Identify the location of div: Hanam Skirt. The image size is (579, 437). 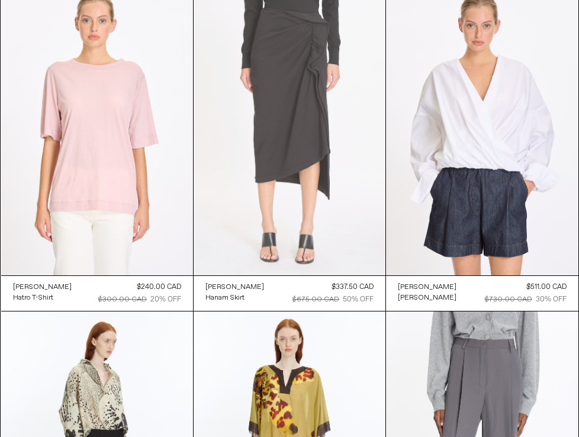
(225, 298).